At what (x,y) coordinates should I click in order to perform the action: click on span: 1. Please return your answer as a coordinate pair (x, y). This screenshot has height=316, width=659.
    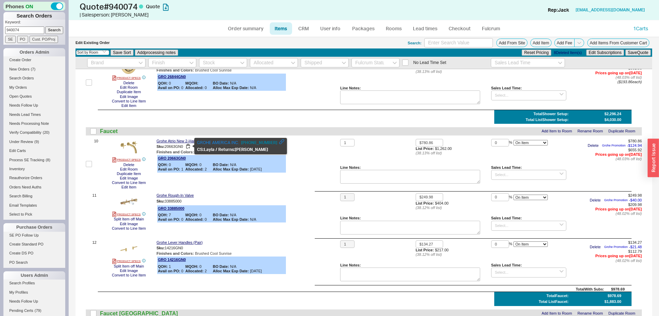
    Looking at the image, I should click on (172, 266).